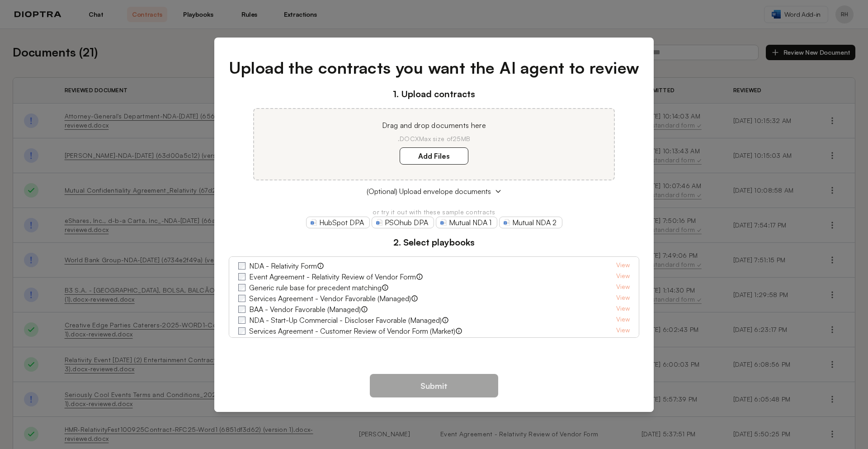 The width and height of the screenshot is (868, 449). What do you see at coordinates (333, 277) in the screenshot?
I see `label: Event Agreement - Relativity Review of Vendor Form` at bounding box center [333, 277].